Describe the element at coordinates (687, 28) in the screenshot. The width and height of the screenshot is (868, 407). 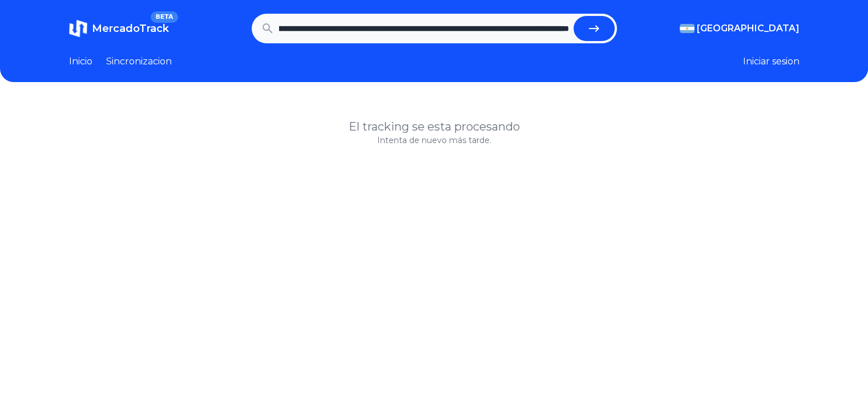
I see `img: Argentina` at that location.